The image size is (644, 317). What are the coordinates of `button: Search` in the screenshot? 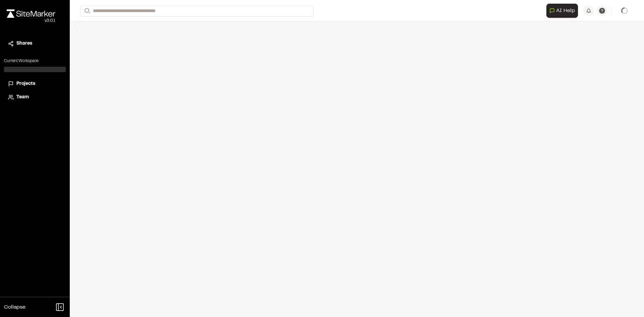 It's located at (87, 11).